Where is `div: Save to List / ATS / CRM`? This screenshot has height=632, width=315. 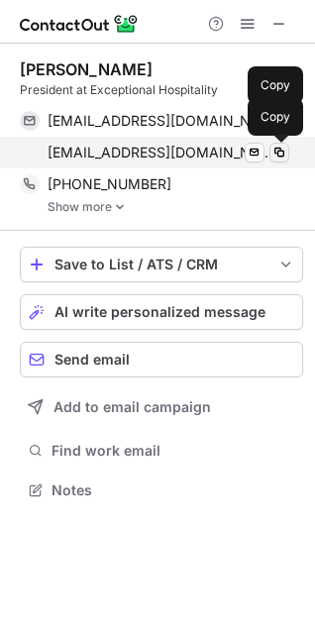
div: Save to List / ATS / CRM is located at coordinates (161, 264).